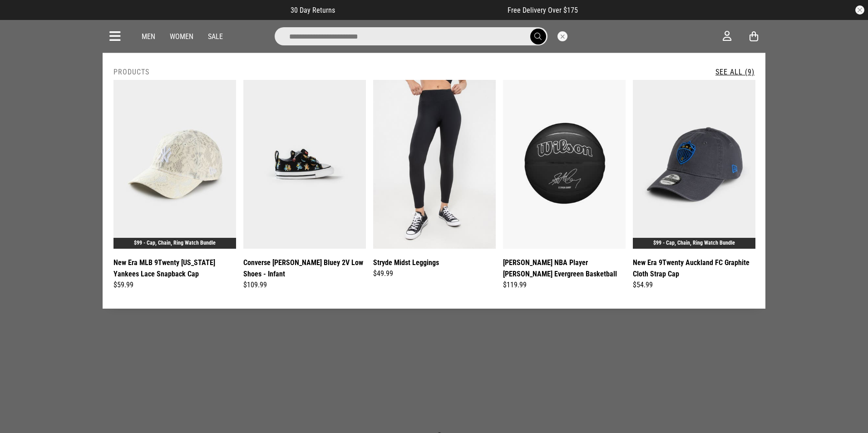 The height and width of the screenshot is (433, 868). What do you see at coordinates (182, 36) in the screenshot?
I see `a: Women` at bounding box center [182, 36].